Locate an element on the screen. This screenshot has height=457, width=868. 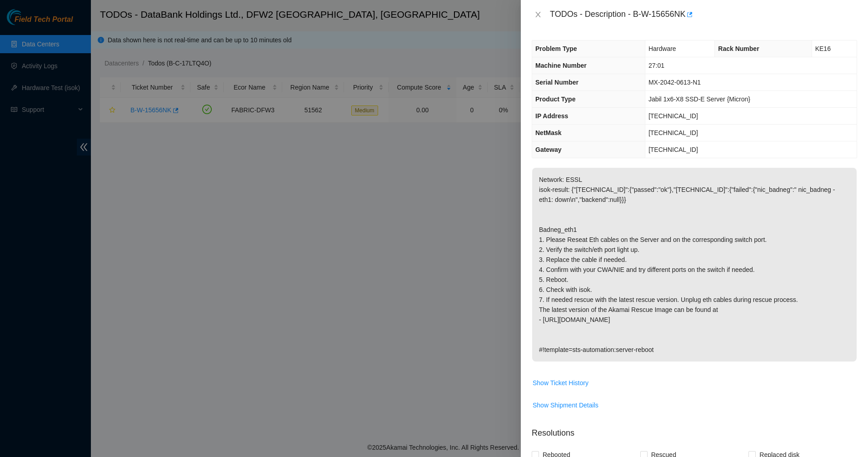
span: Gateway is located at coordinates (549, 150).